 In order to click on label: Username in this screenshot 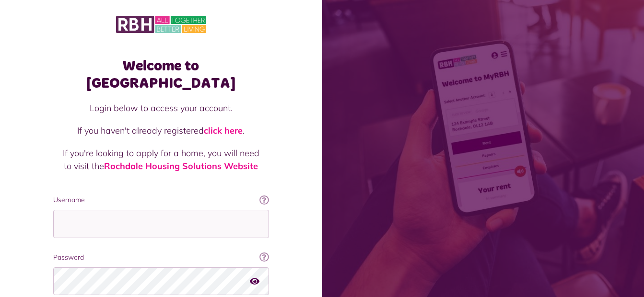, I will do `click(161, 200)`.